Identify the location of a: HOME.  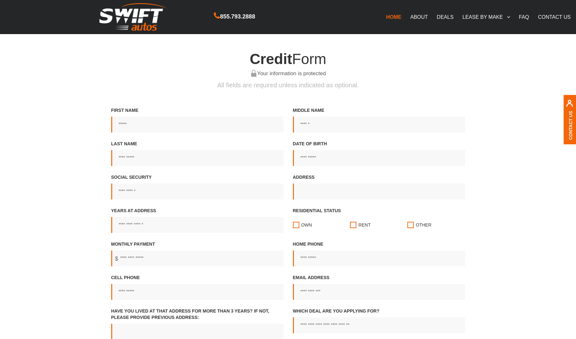
(393, 17).